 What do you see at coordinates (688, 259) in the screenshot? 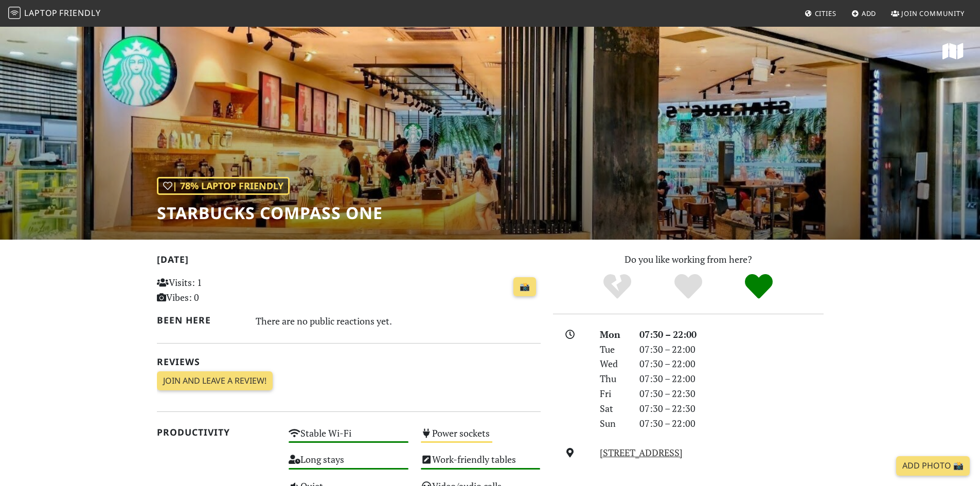
I see `p: Do you like working from here?` at bounding box center [688, 259].